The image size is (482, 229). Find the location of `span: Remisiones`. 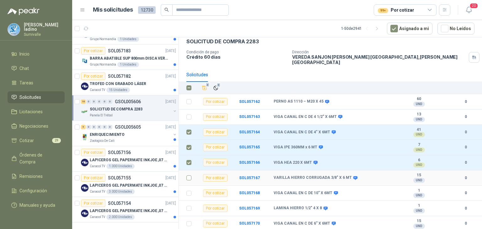

span: Remisiones is located at coordinates (31, 176).